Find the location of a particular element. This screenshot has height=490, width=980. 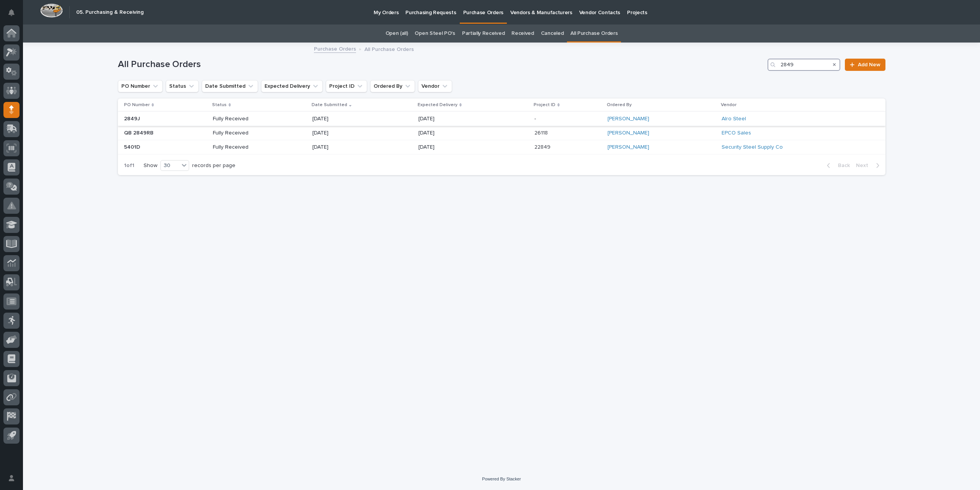

a: All Purchase Orders is located at coordinates (594, 33).